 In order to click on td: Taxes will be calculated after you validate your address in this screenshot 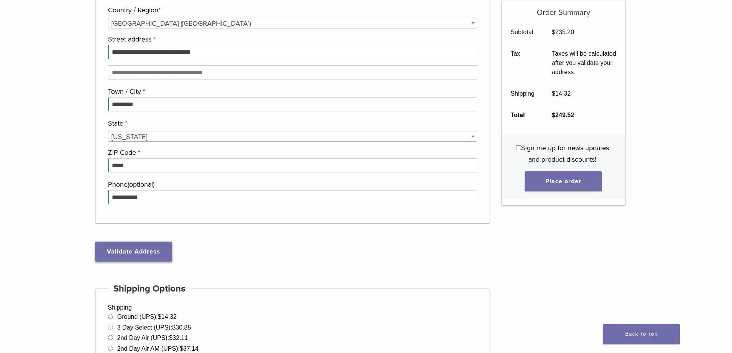, I will do `click(584, 63)`.